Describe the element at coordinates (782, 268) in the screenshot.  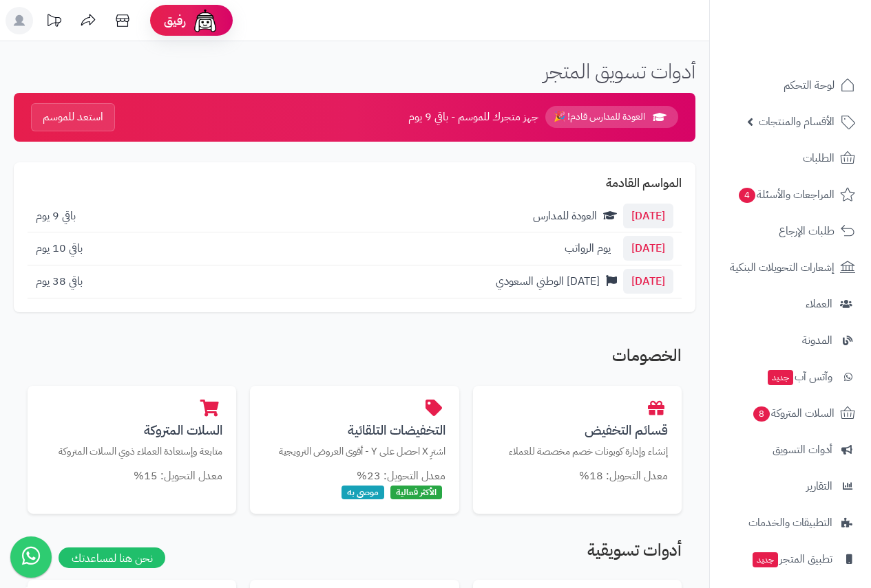
I see `span: إشعارات التحويلات البنكية` at that location.